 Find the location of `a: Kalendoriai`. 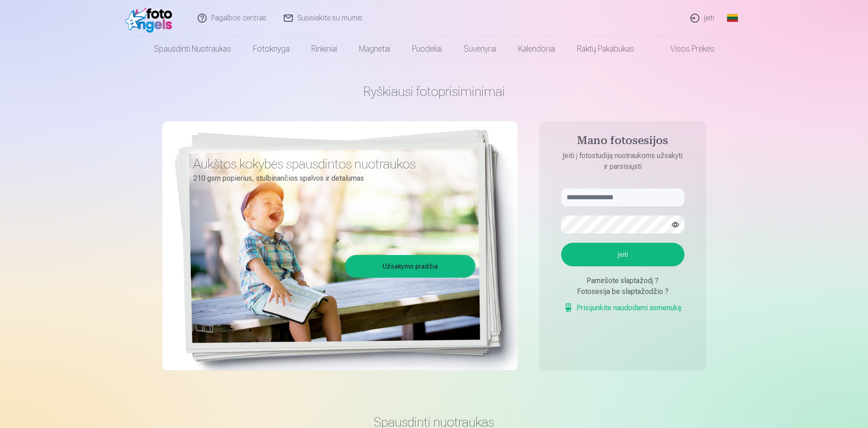

a: Kalendoriai is located at coordinates (537, 49).